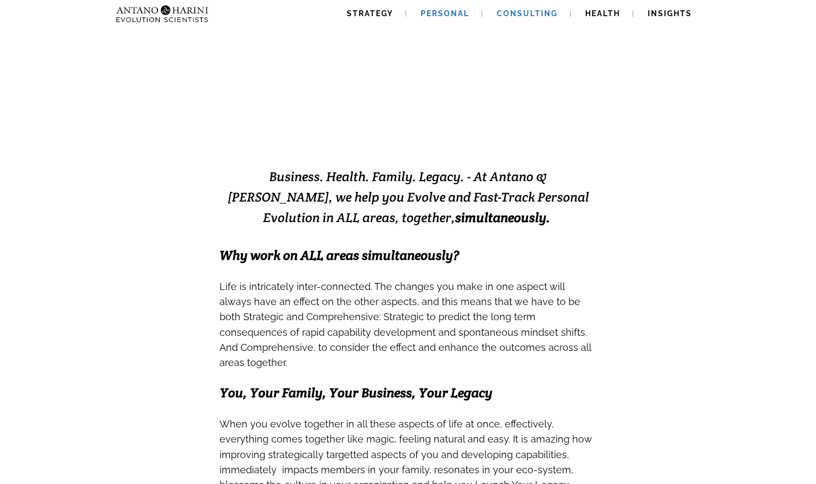 Image resolution: width=816 pixels, height=484 pixels. I want to click on span: Insights, so click(670, 13).